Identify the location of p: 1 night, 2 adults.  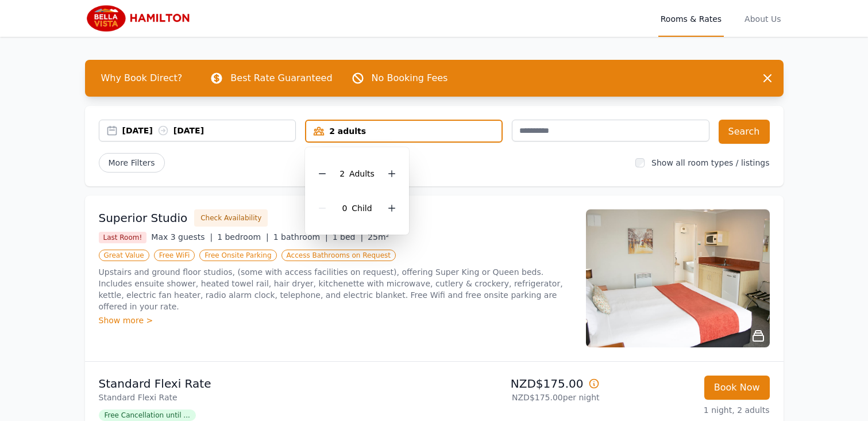
(690, 410).